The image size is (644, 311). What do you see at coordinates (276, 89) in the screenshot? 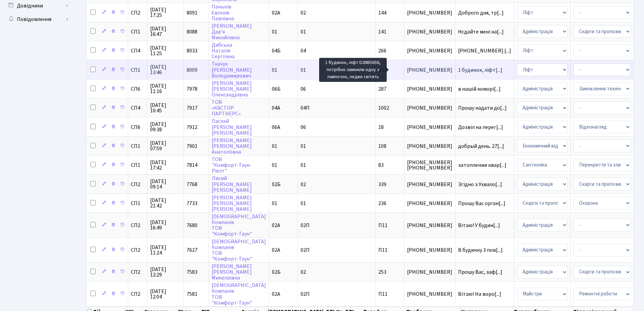
I see `span: 06Б` at bounding box center [276, 89].